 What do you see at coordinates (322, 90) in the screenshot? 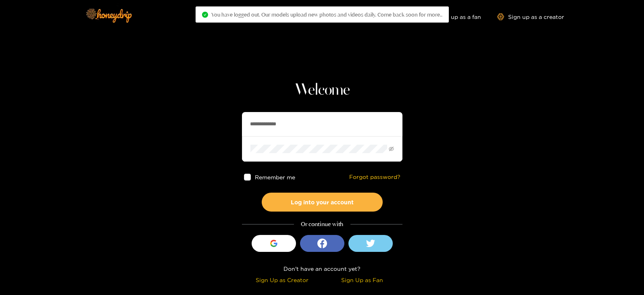
I see `h1: Welcome` at bounding box center [322, 90].